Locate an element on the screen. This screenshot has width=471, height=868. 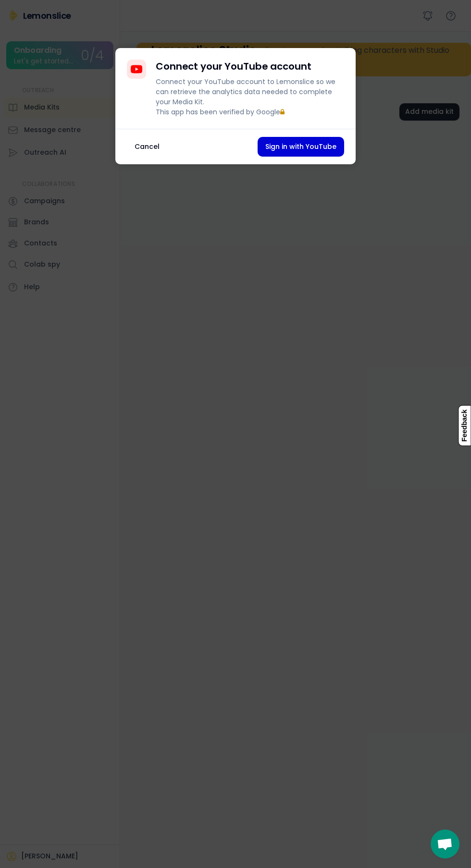
button: Sign in with YouTube is located at coordinates (300, 147).